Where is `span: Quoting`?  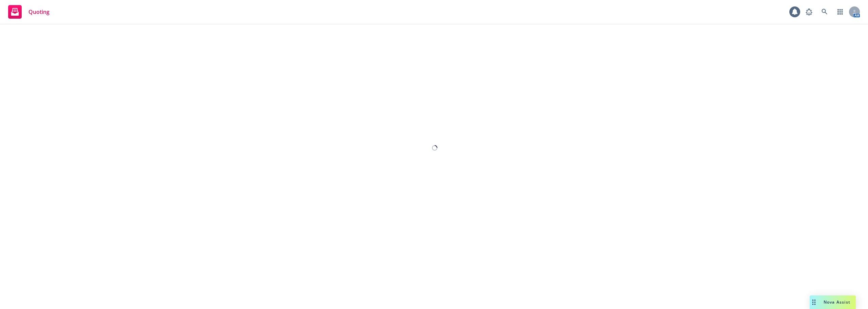 span: Quoting is located at coordinates (39, 12).